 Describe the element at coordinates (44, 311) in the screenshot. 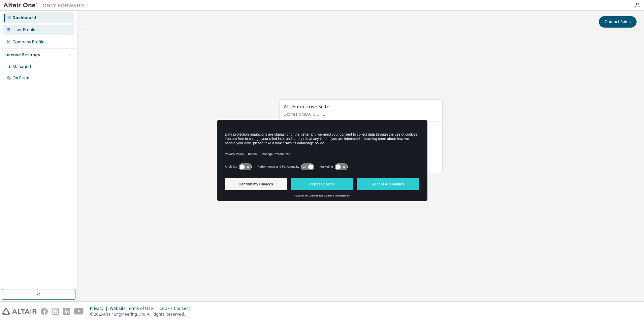

I see `img: facebook.svg` at that location.